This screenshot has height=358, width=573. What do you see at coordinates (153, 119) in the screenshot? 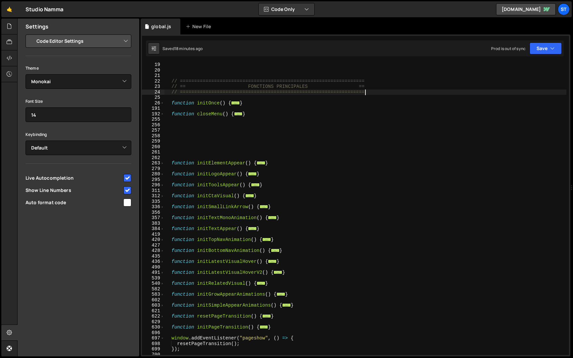
I see `div: 255` at bounding box center [153, 119].